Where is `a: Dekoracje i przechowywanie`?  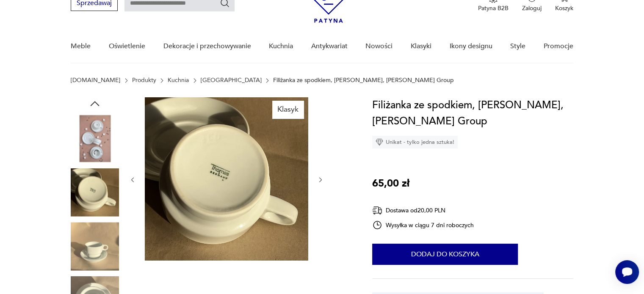
a: Dekoracje i przechowywanie is located at coordinates (207, 46).